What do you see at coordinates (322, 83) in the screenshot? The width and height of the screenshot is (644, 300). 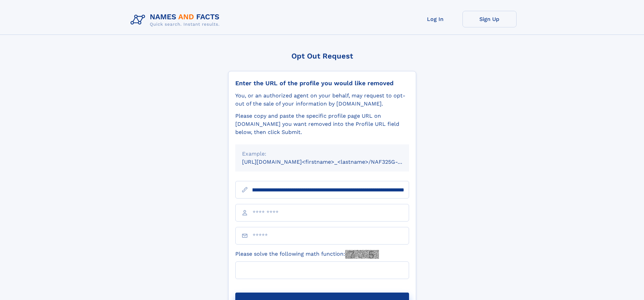 I see `div: Enter the URL of the profile you would like removed` at bounding box center [322, 83].